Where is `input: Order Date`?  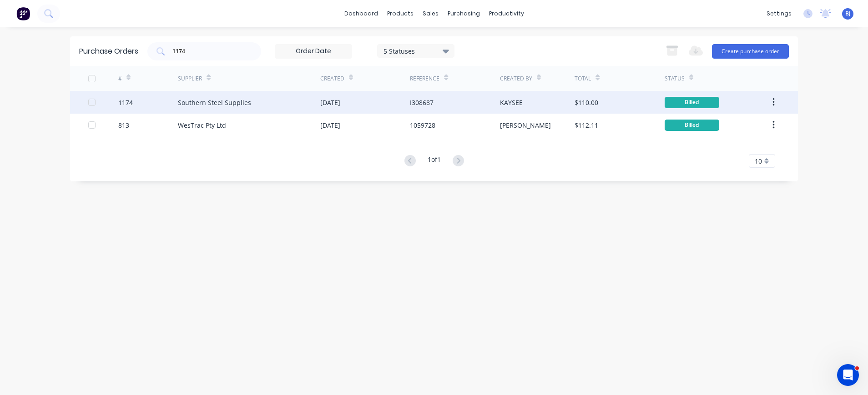
input: Order Date is located at coordinates (313, 51).